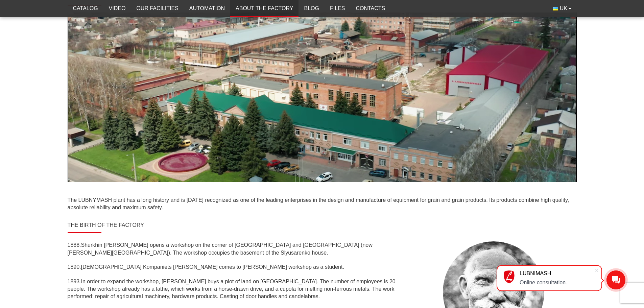  I want to click on a: About the factory, so click(264, 8).